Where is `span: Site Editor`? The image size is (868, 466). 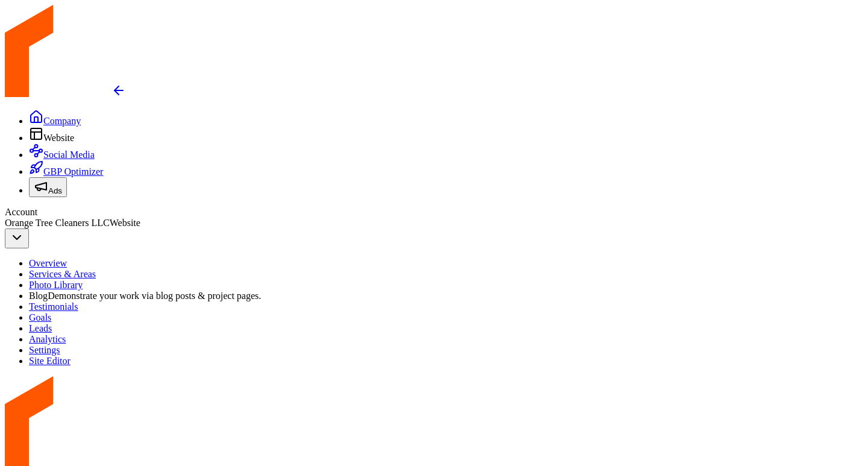
span: Site Editor is located at coordinates (50, 360).